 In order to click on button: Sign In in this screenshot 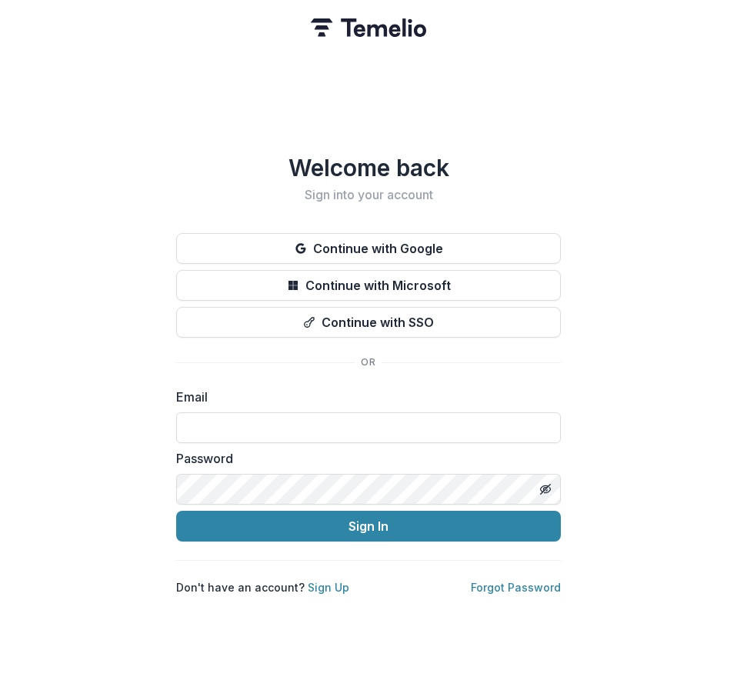, I will do `click(368, 526)`.